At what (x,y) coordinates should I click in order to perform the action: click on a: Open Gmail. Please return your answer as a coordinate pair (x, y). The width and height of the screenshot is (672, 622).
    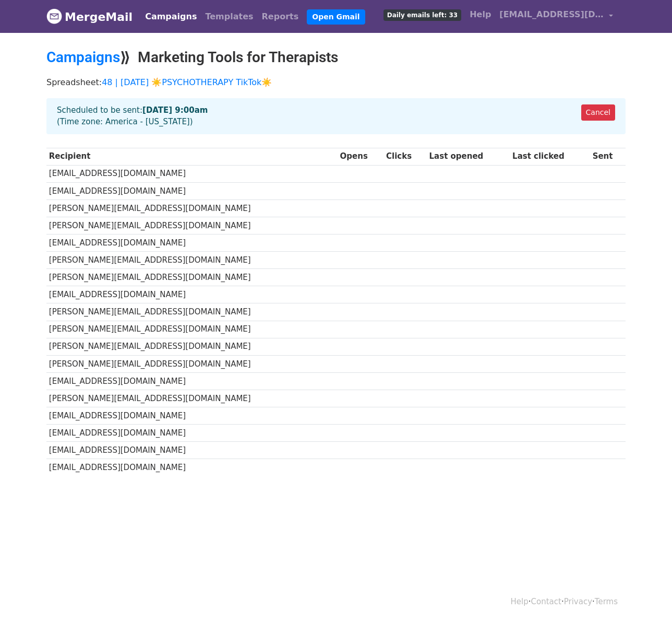
    Looking at the image, I should click on (335, 17).